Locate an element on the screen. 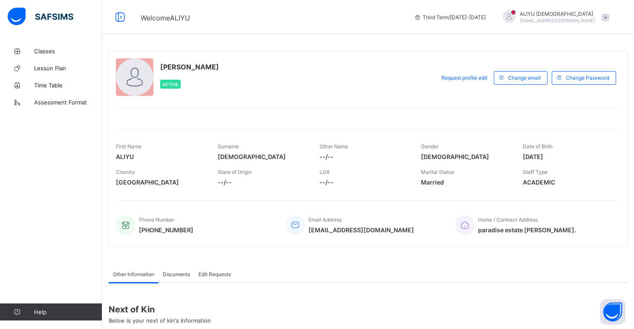 The height and width of the screenshot is (329, 634). span: Change Password is located at coordinates (588, 78).